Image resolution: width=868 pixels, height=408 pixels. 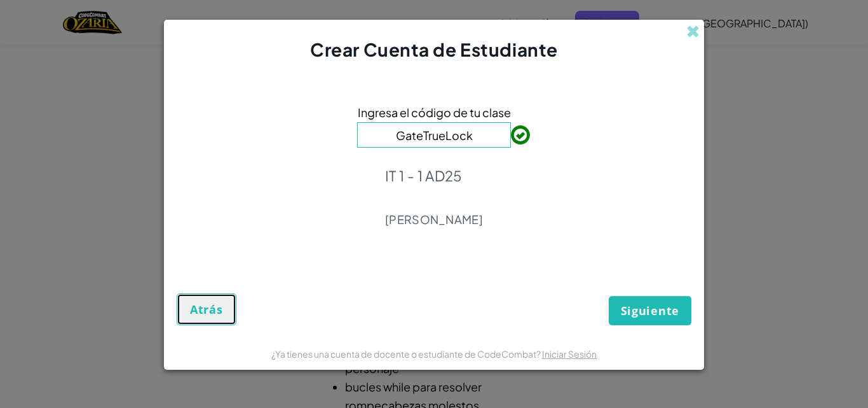 What do you see at coordinates (650, 310) in the screenshot?
I see `button: Siguiente` at bounding box center [650, 310].